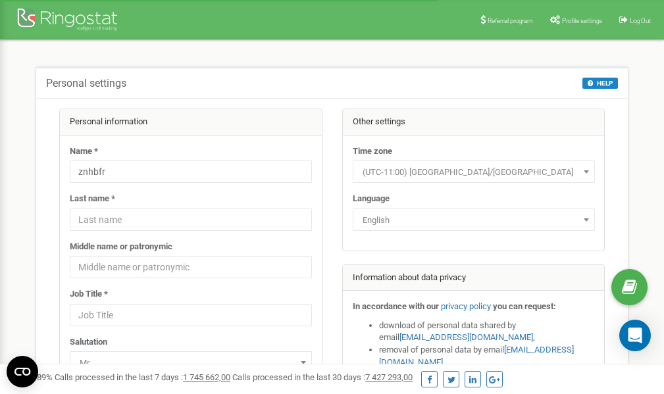 The width and height of the screenshot is (664, 394). What do you see at coordinates (510, 20) in the screenshot?
I see `span: Referral program` at bounding box center [510, 20].